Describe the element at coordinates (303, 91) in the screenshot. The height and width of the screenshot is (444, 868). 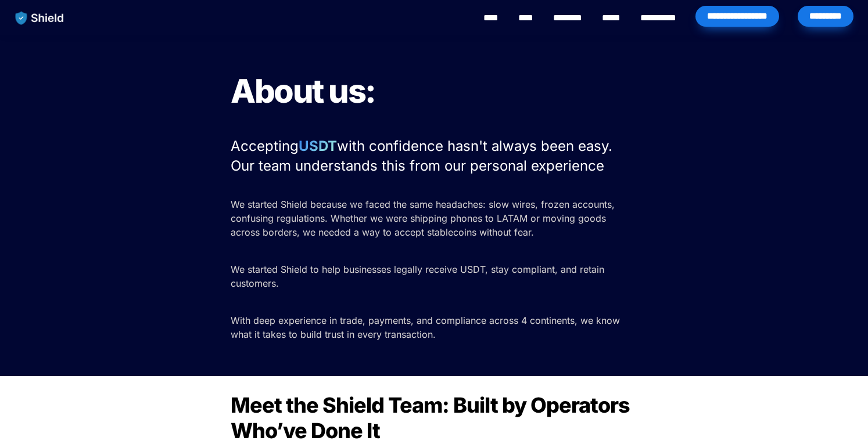
I see `span: About us:` at that location.